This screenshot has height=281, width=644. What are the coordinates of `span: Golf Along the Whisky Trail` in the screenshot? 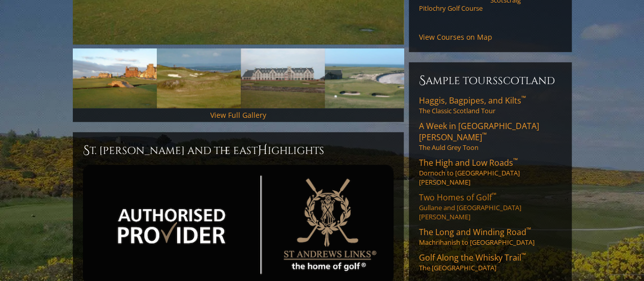 It's located at (472, 257).